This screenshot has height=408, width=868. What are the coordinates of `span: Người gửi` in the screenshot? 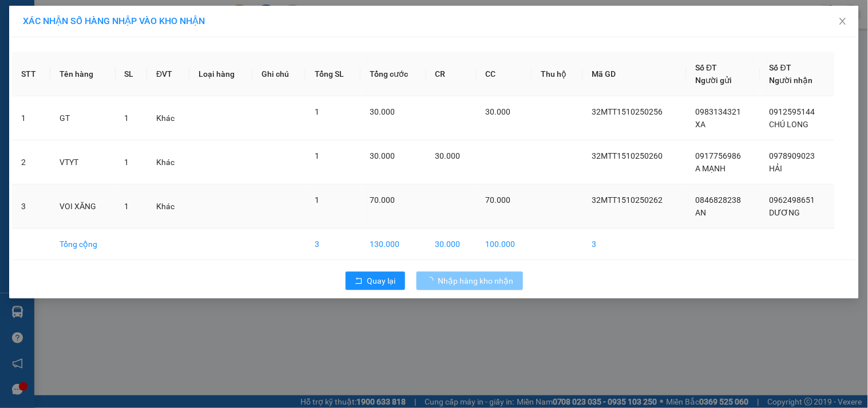 It's located at (714, 80).